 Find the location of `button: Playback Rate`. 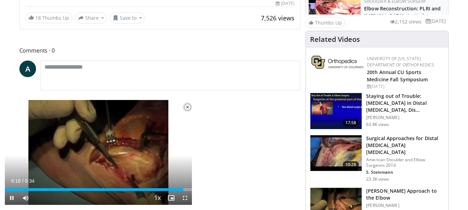

button: Playback Rate is located at coordinates (157, 198).